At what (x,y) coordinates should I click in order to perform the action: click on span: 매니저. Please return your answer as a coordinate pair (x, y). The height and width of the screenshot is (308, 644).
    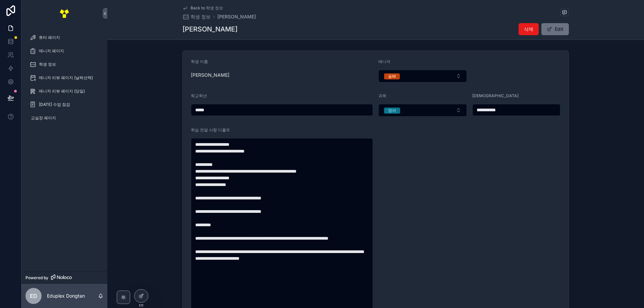
    Looking at the image, I should click on (385, 62).